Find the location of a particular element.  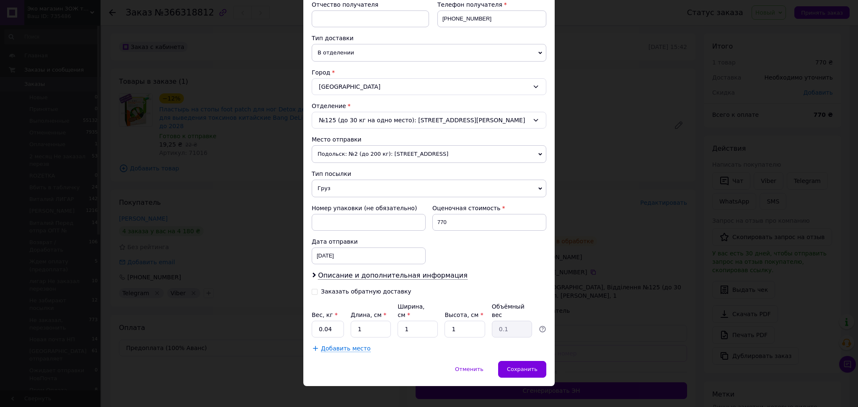

span: Отменить is located at coordinates (469, 369).